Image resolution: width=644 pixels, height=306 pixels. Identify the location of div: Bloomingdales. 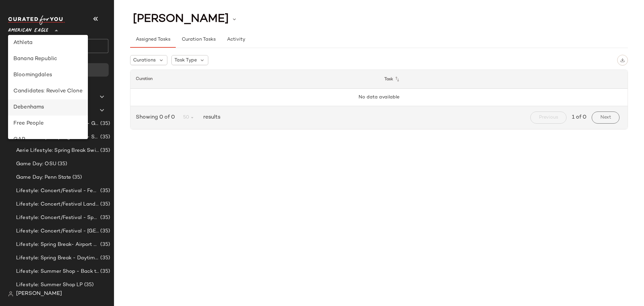
(48, 75).